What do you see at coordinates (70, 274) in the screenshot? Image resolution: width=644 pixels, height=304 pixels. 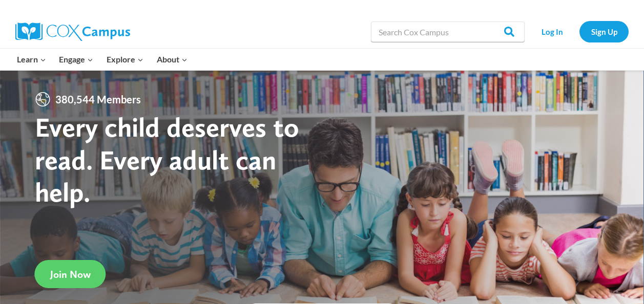 I see `span: Join Now` at bounding box center [70, 274].